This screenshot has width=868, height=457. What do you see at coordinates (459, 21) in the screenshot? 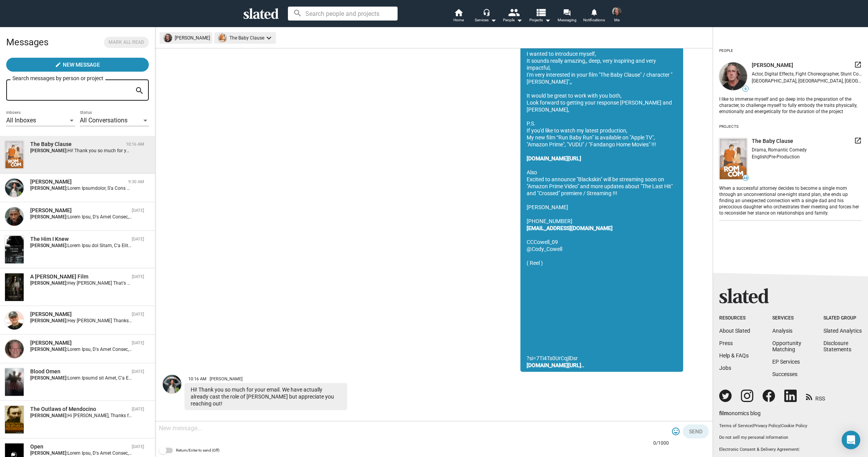
I see `span: Home` at bounding box center [459, 21].